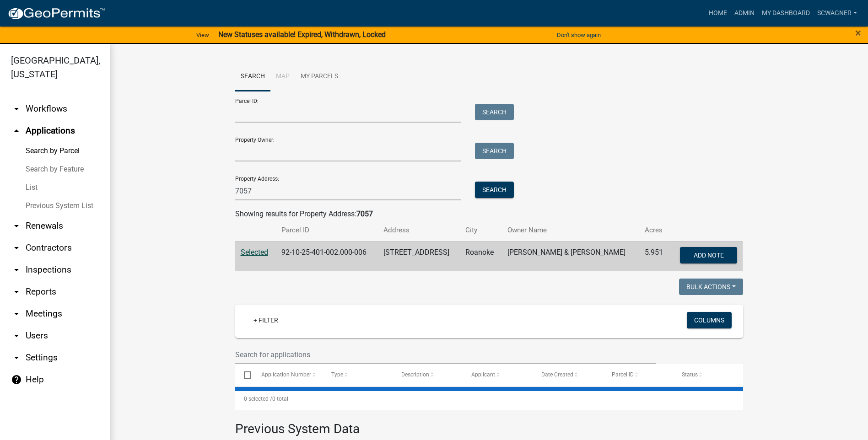 The height and width of the screenshot is (440, 868). What do you see at coordinates (718, 13) in the screenshot?
I see `a: Home` at bounding box center [718, 13].